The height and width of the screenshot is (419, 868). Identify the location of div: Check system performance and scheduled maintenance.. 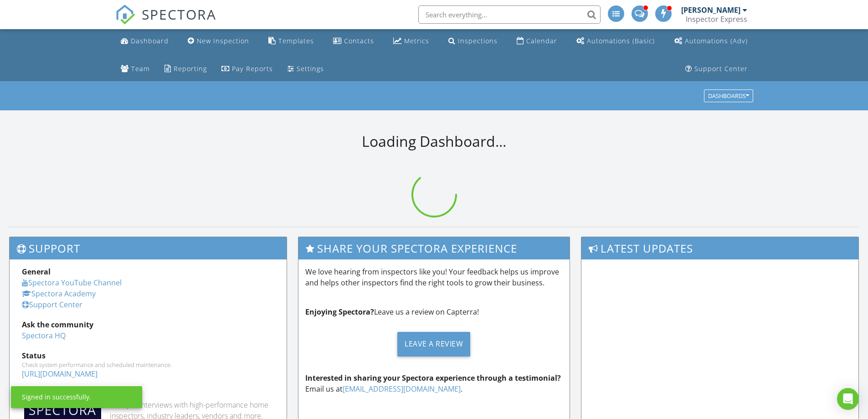
(148, 365).